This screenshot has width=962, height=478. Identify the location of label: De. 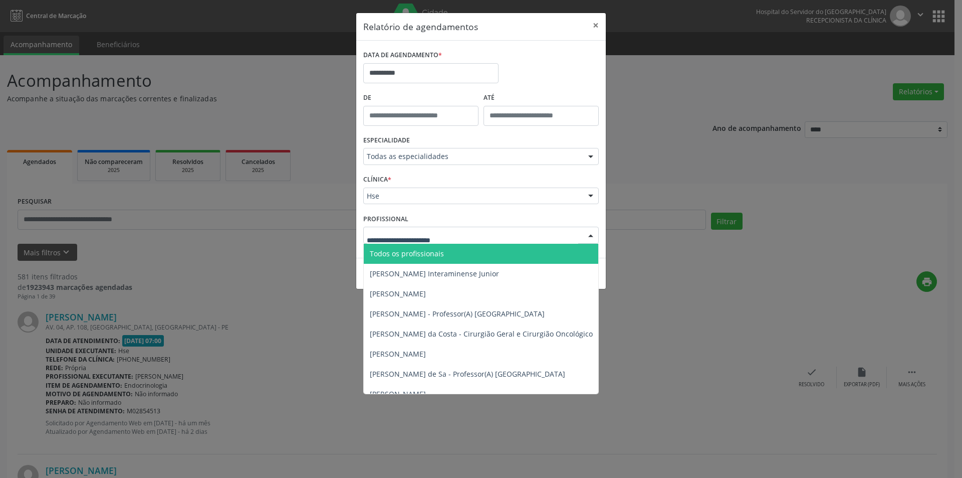
(421, 98).